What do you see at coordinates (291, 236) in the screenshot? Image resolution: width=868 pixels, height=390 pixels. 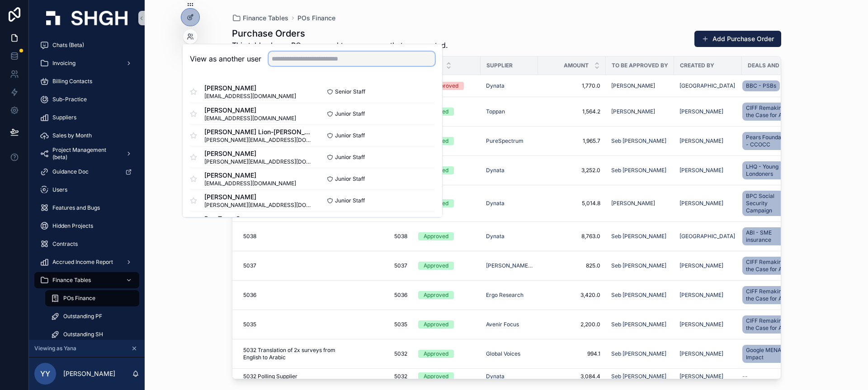 I see `a: 5038` at bounding box center [291, 236].